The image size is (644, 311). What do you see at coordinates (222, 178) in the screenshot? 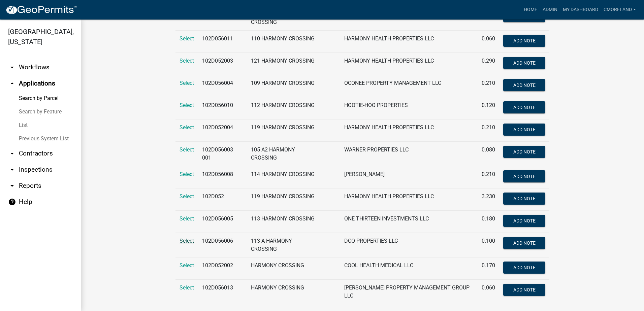
I see `td: 102D056008` at bounding box center [222, 178].